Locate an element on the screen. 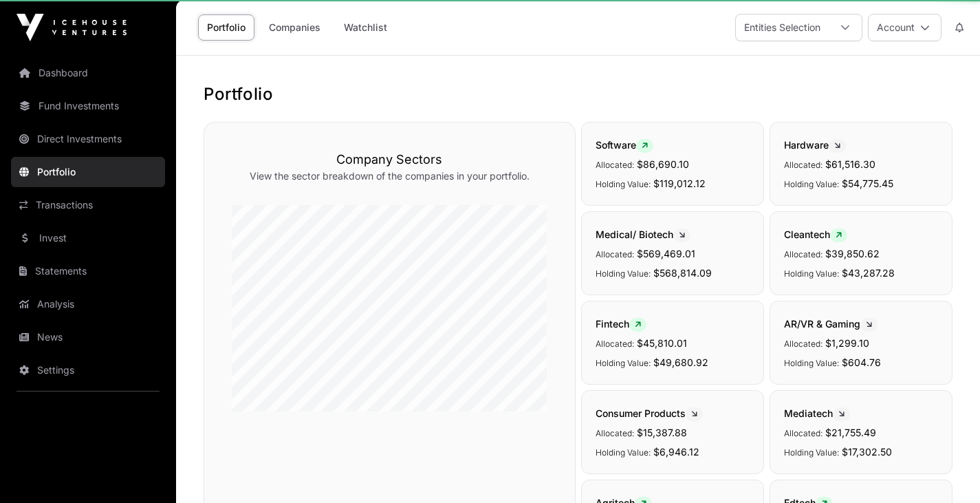 This screenshot has height=503, width=980. span: Mediatech is located at coordinates (817, 413).